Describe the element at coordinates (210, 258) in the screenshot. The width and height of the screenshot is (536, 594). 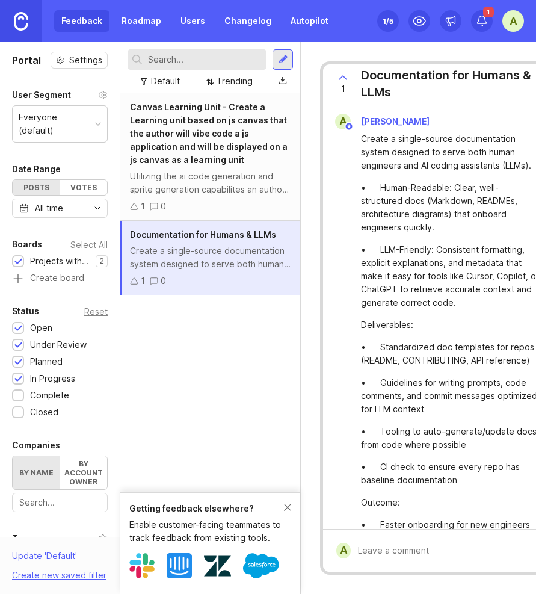
I see `a: Documentation for Humans & LLMsCreate a single-source documentation system designed to serve both...` at that location.